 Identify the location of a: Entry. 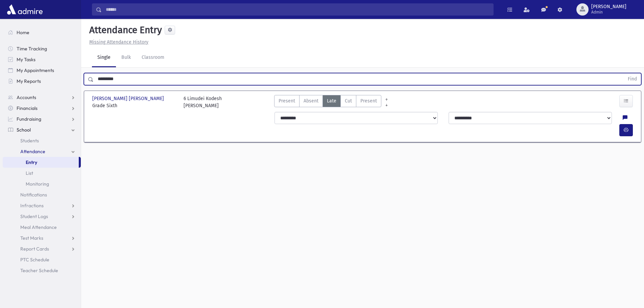
(41, 162).